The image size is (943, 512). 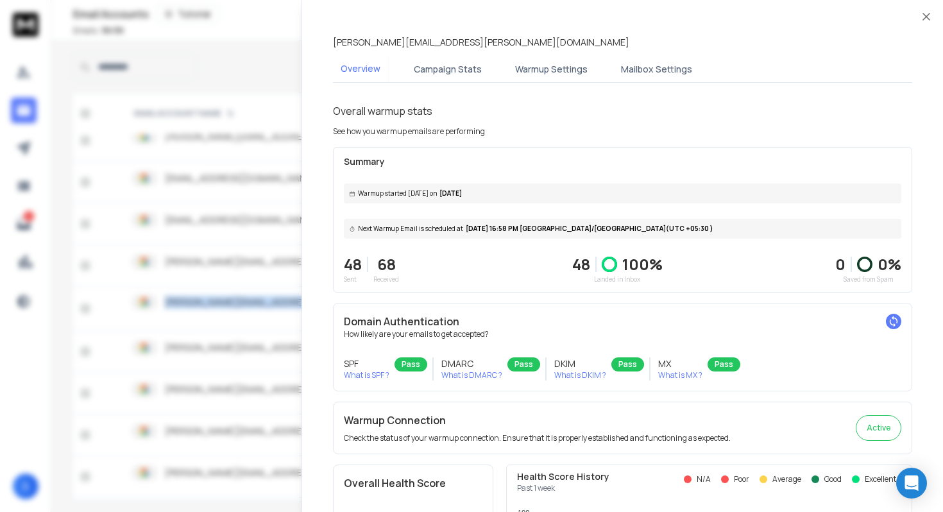 I want to click on p: What is DKIM ?, so click(x=580, y=375).